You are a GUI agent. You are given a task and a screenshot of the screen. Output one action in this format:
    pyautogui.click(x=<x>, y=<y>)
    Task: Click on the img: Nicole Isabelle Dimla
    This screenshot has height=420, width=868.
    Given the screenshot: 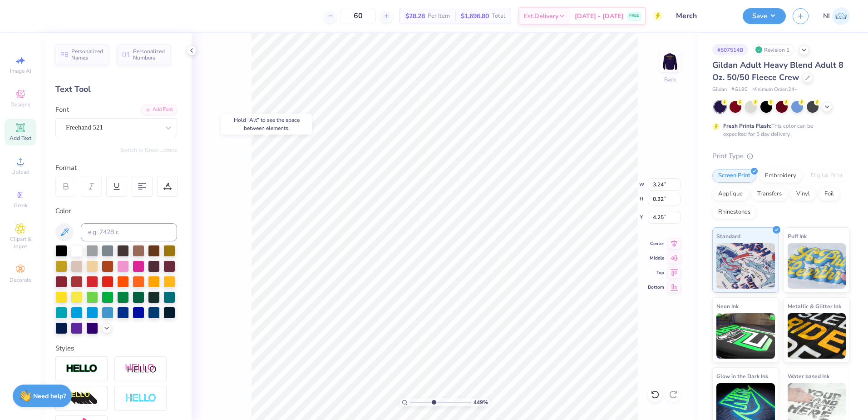 What is the action you would take?
    pyautogui.click(x=841, y=16)
    